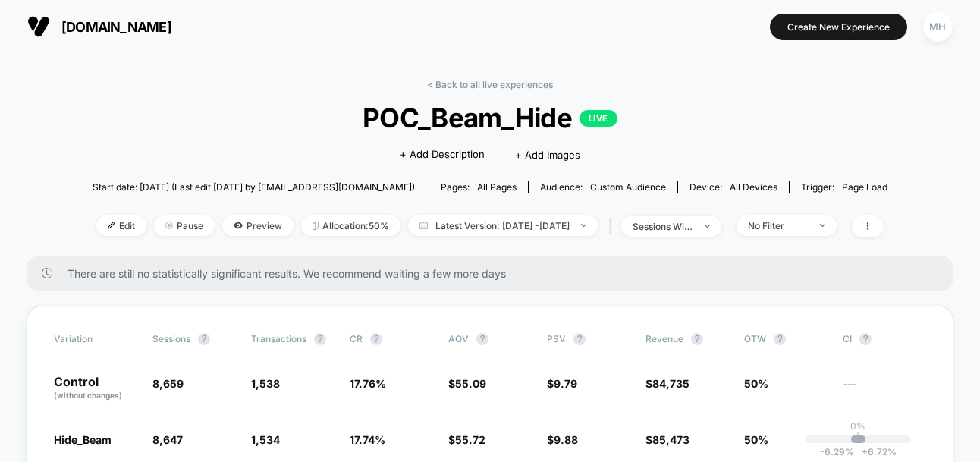  What do you see at coordinates (368, 383) in the screenshot?
I see `span: 17.76 %` at bounding box center [368, 383].